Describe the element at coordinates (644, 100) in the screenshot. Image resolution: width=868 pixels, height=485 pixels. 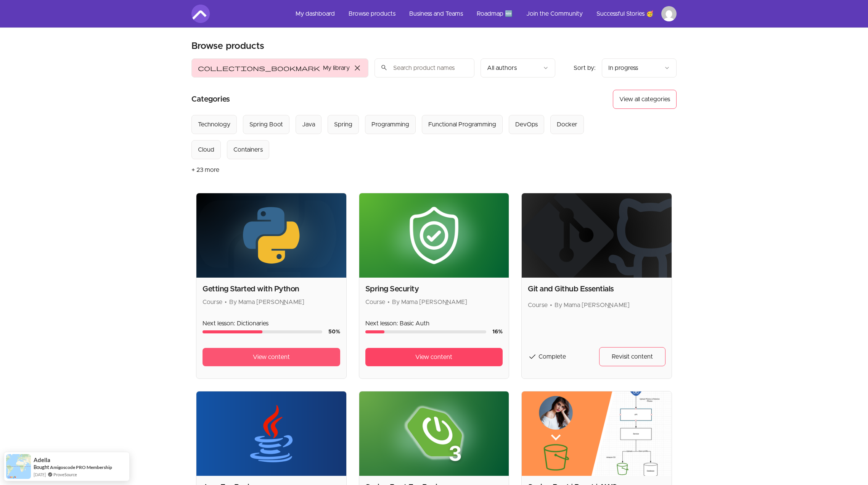
I see `button: View all categories` at that location.